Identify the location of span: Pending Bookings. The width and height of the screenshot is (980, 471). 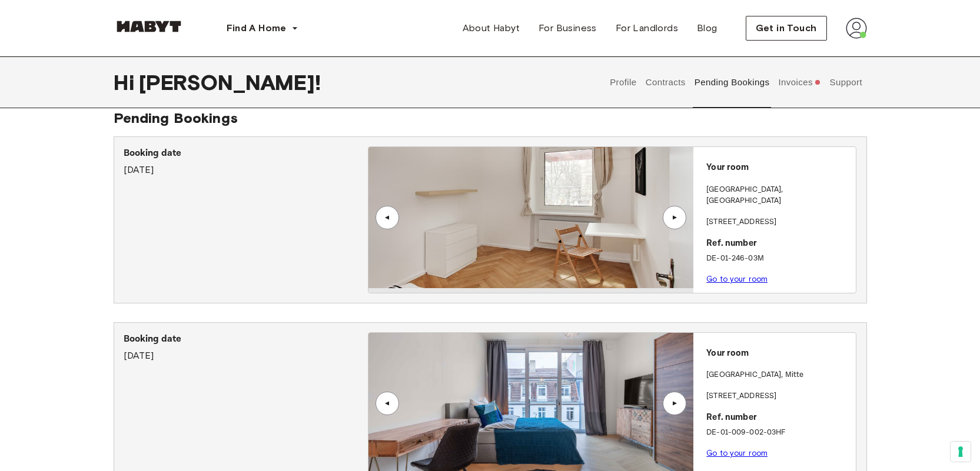
(176, 117).